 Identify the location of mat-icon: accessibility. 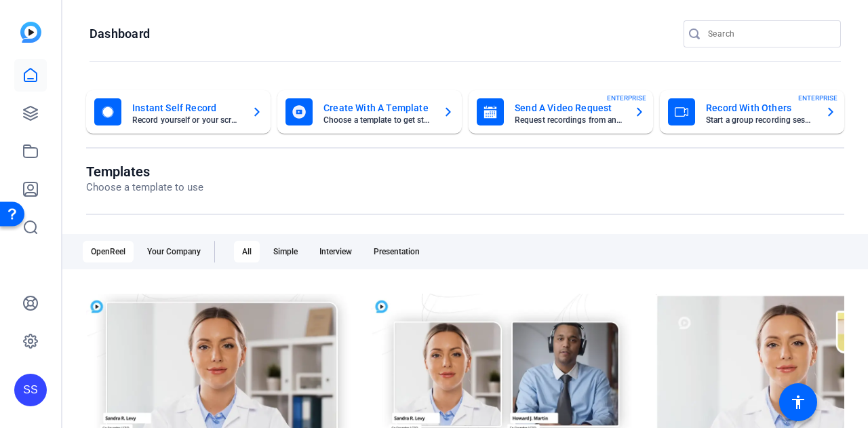
(798, 402).